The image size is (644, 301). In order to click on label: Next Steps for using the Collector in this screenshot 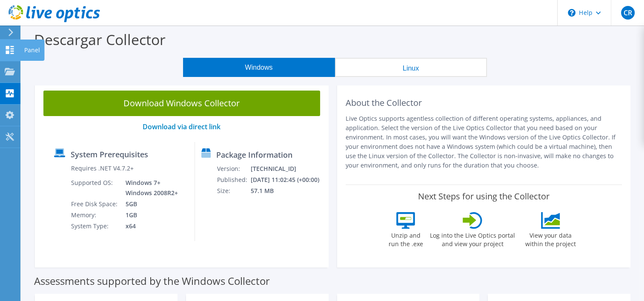, I will do `click(483, 197)`.